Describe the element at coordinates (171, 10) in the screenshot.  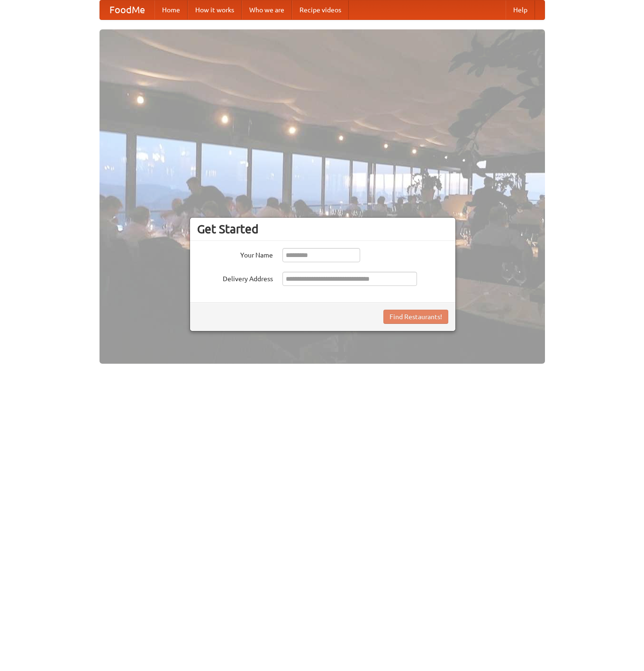
I see `a: Home` at that location.